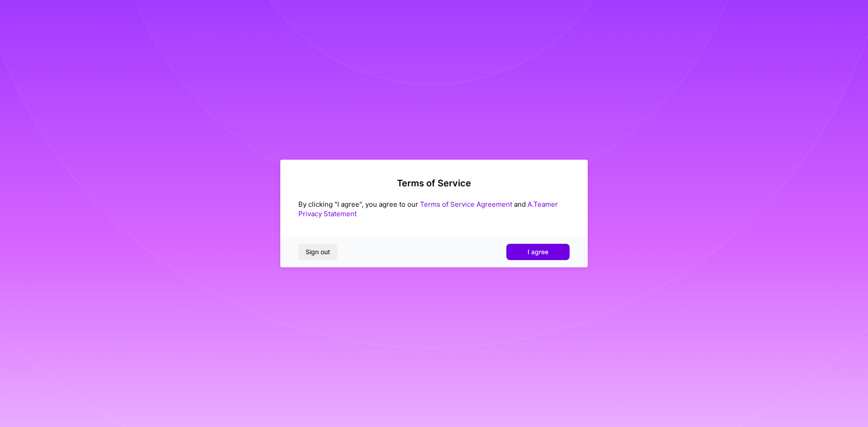 The width and height of the screenshot is (868, 427). What do you see at coordinates (318, 252) in the screenshot?
I see `button: Sign out` at bounding box center [318, 252].